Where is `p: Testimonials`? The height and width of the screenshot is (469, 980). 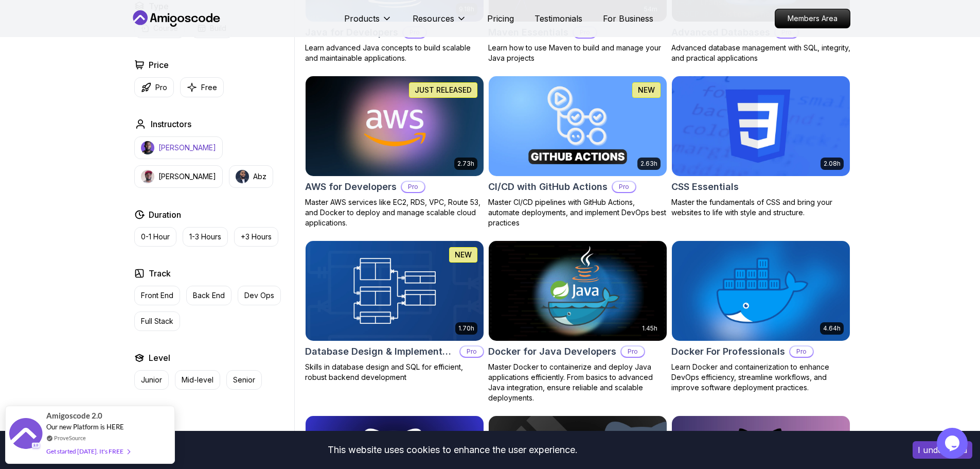 p: Testimonials is located at coordinates (558, 18).